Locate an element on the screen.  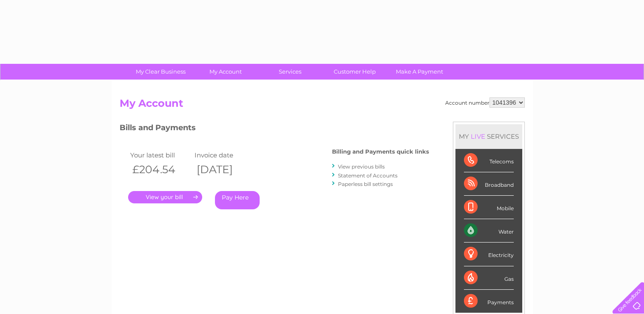
div: Electricity is located at coordinates (488, 254).